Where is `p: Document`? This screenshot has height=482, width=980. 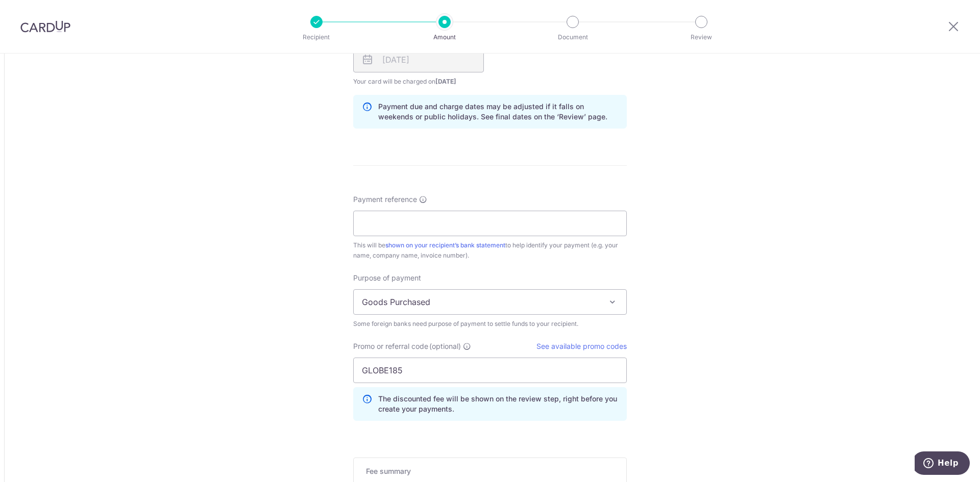
p: Document is located at coordinates (573, 37).